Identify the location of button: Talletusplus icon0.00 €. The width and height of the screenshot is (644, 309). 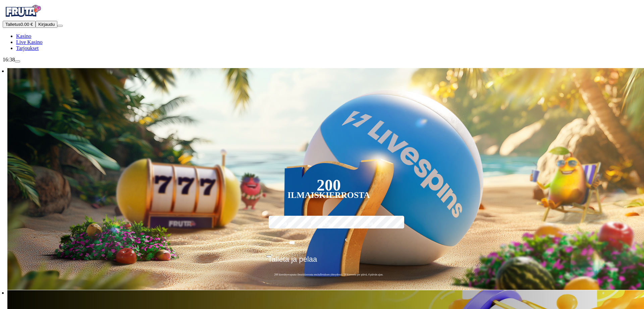
(19, 24).